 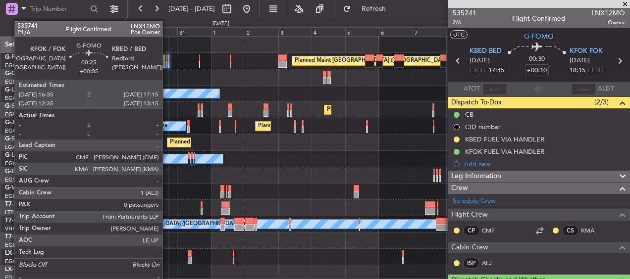 I want to click on span: Refresh, so click(x=374, y=9).